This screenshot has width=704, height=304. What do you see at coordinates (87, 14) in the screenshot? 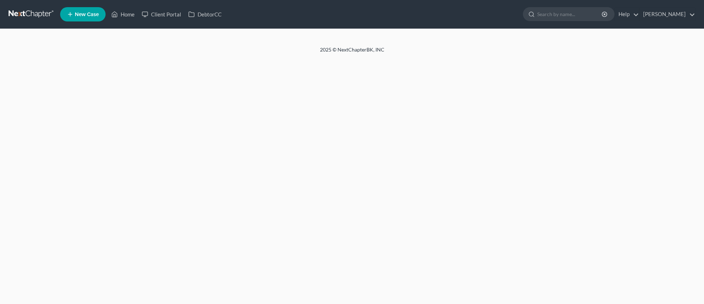
I see `span: New Case` at bounding box center [87, 14].